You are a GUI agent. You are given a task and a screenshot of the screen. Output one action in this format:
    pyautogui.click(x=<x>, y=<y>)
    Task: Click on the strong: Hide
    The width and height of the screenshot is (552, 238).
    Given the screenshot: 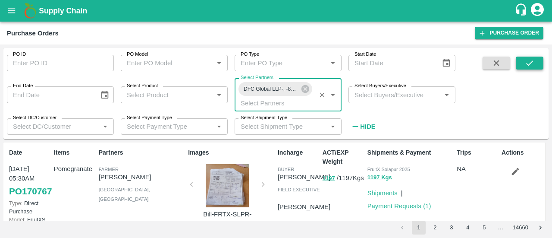 What is the action you would take?
    pyautogui.click(x=368, y=126)
    